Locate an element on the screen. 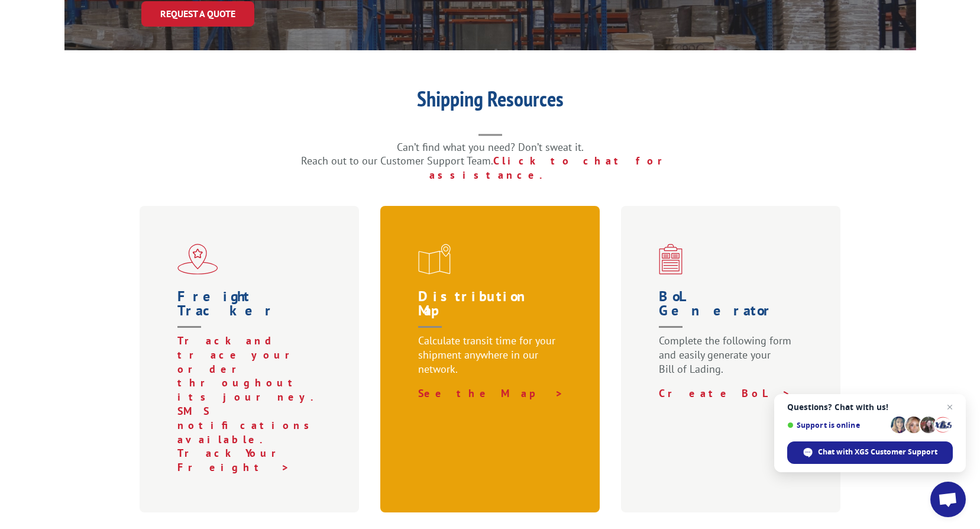 This screenshot has height=529, width=980. span: Support is online is located at coordinates (837, 425).